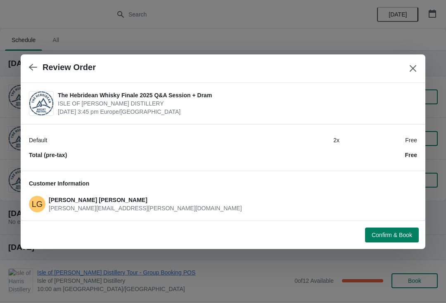  I want to click on img: The Hebridean Whisky Finale 2025 Q&A Session + Dram | ISLE OF HARRIS DISTILLERY | September 13 | ..., so click(41, 104).